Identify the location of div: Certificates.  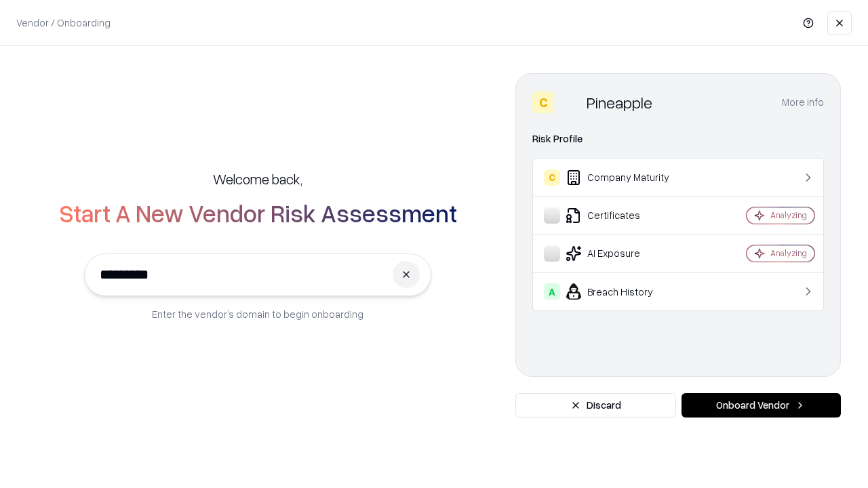
(624, 215).